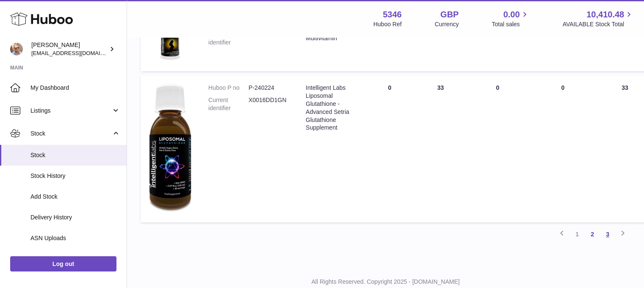 The width and height of the screenshot is (644, 288). I want to click on strong: GBP, so click(449, 14).